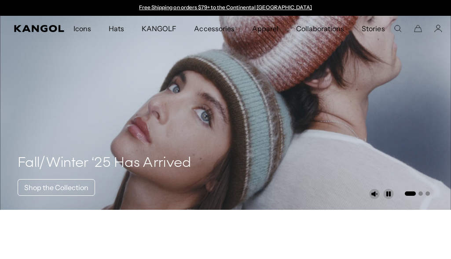 The image size is (451, 259). Describe the element at coordinates (159, 29) in the screenshot. I see `span: KANGOLF` at that location.